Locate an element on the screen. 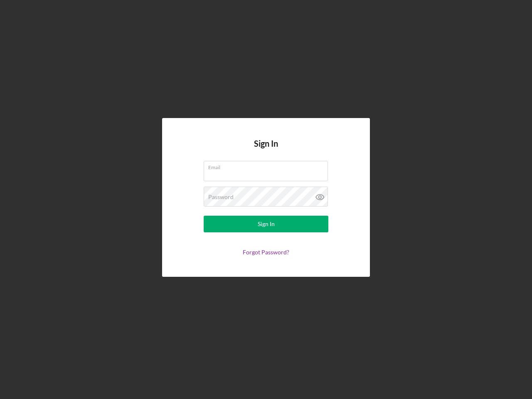 The height and width of the screenshot is (399, 532). a: Forgot Password? is located at coordinates (266, 252).